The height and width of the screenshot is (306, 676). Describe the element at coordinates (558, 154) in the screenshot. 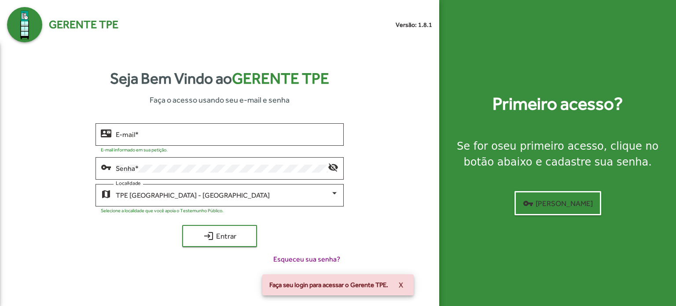

I see `div: Se for o , clique no botão abaixo e cadastre sua senha.` at that location.